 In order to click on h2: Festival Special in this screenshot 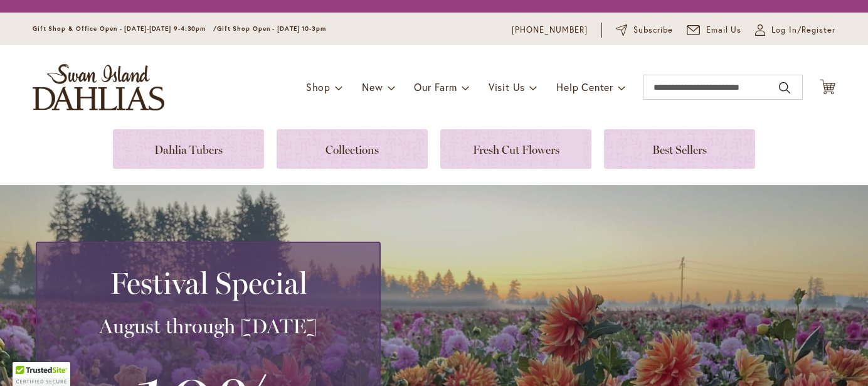, I will do `click(208, 283)`.